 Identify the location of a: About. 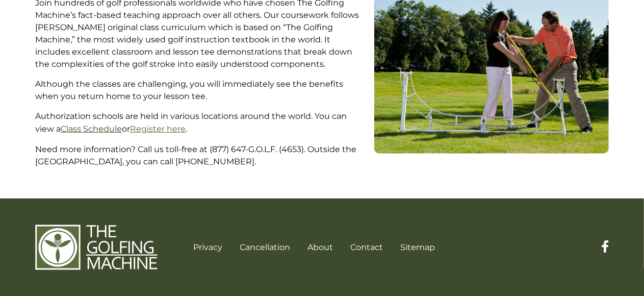
(321, 247).